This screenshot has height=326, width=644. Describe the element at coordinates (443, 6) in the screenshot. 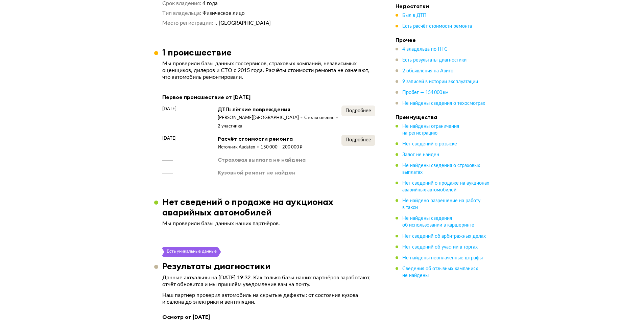

I see `h4: Недостатки` at that location.